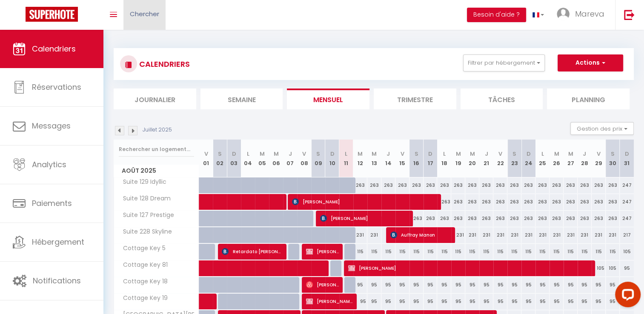 The height and width of the screenshot is (314, 644). I want to click on th: 09, so click(318, 158).